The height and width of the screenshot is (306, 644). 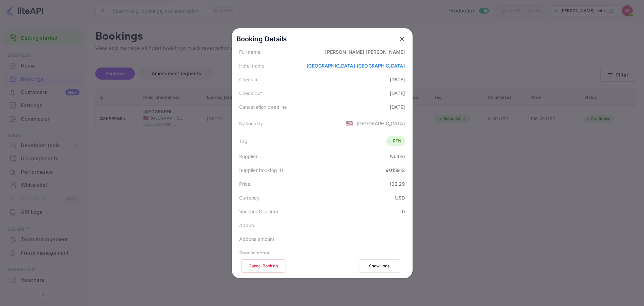 I want to click on div: Full name, so click(x=250, y=51).